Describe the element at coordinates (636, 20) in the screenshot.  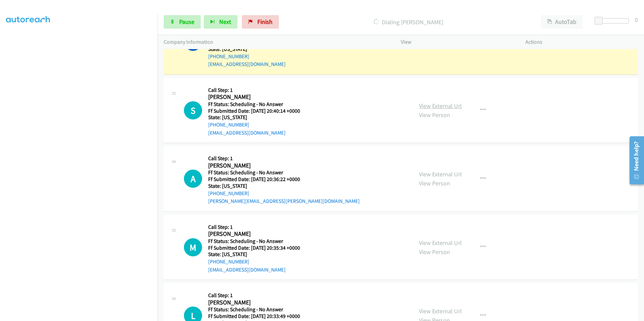
I see `div: 0` at that location.